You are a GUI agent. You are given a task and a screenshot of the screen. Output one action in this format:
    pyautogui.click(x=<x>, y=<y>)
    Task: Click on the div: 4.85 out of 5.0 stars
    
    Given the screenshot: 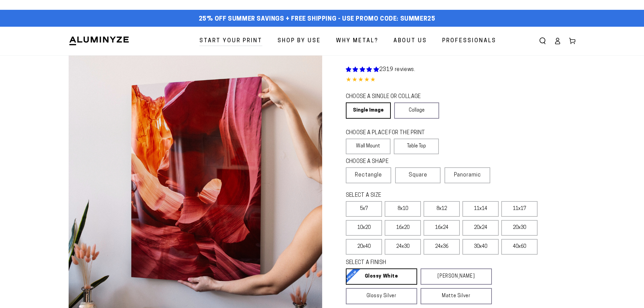 What is the action you would take?
    pyautogui.click(x=461, y=80)
    